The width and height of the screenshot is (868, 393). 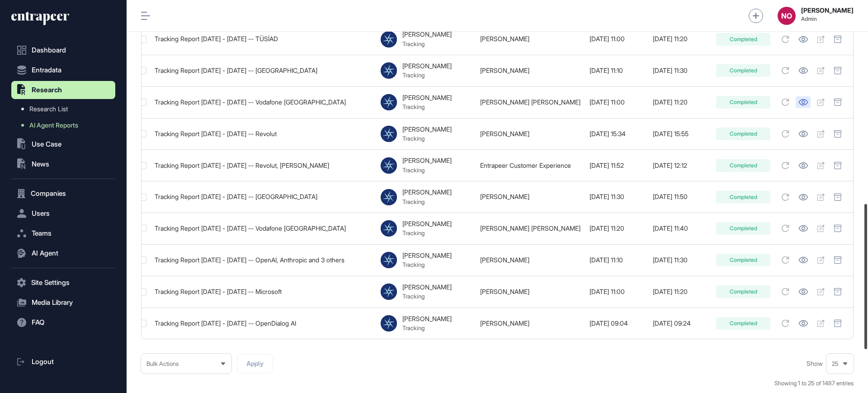 What do you see at coordinates (63, 322) in the screenshot?
I see `button: FAQ` at bounding box center [63, 322].